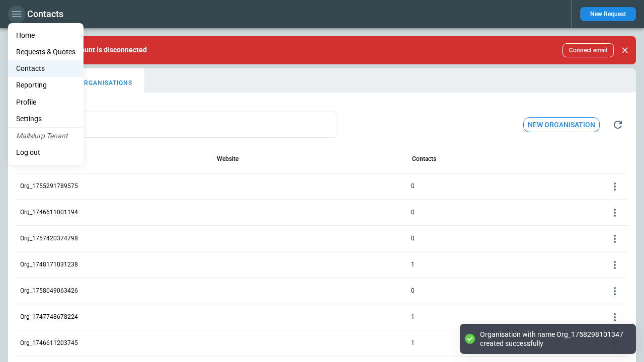 The height and width of the screenshot is (362, 644). What do you see at coordinates (46, 119) in the screenshot?
I see `li: Settings` at bounding box center [46, 119].